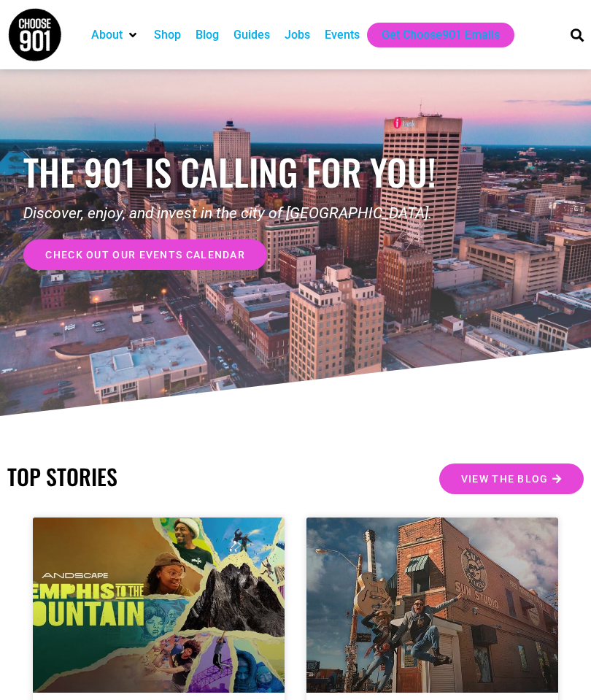 This screenshot has height=700, width=591. What do you see at coordinates (342, 35) in the screenshot?
I see `div: Events` at bounding box center [342, 35].